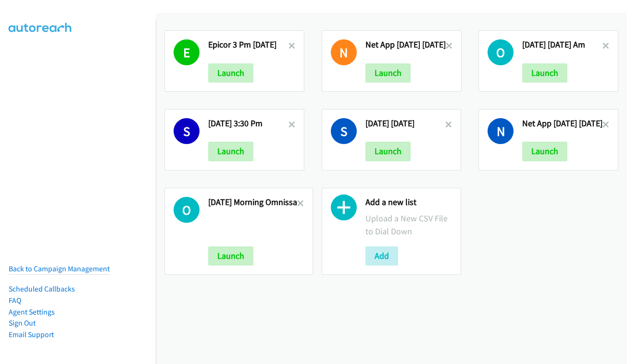 The height and width of the screenshot is (364, 627). I want to click on h1: E, so click(187, 53).